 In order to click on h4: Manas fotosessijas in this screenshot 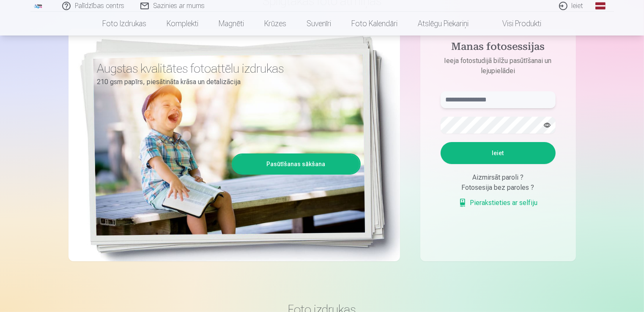, I will do `click(499, 48)`.